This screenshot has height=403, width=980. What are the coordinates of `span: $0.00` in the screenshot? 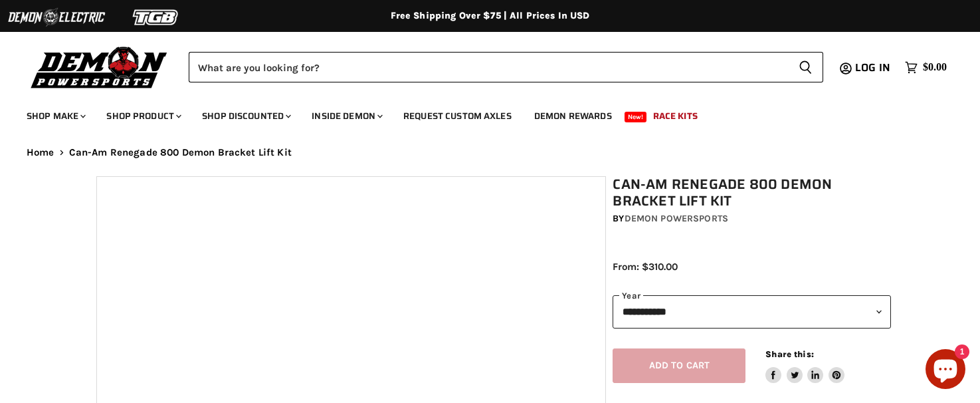 It's located at (935, 67).